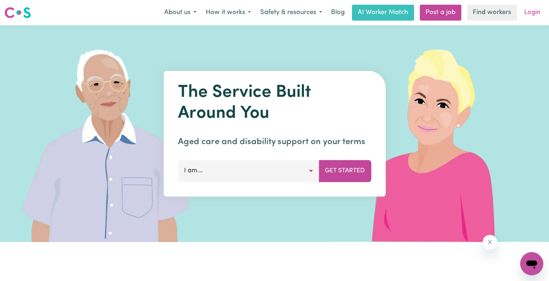 The width and height of the screenshot is (549, 281). Describe the element at coordinates (228, 13) in the screenshot. I see `button: How it works` at that location.